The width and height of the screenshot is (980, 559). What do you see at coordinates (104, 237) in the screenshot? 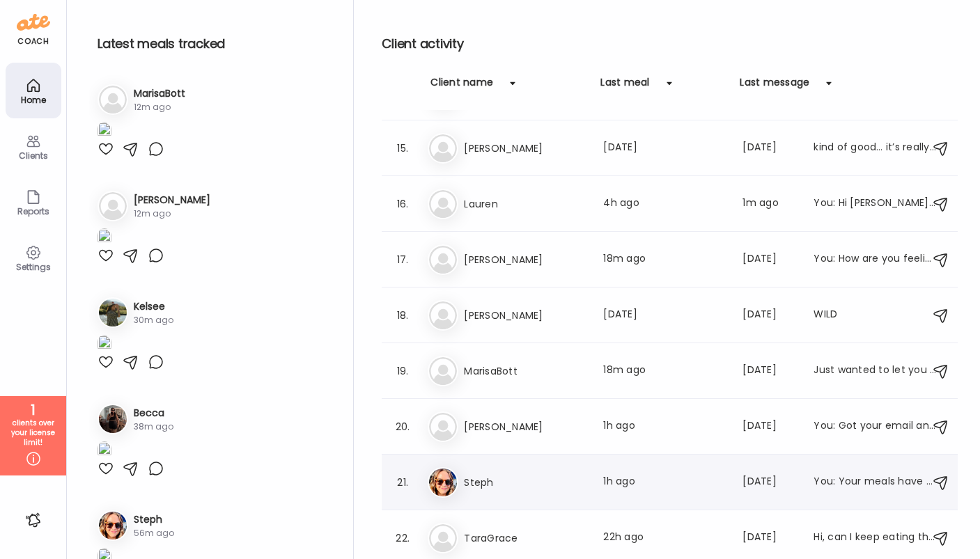
I see `img: images%2FULJBtPswvIRXkperZTP7bOWedJ82%2FYofYXhvQye9AHkghtPjm%2FEBEkEFeEXOsw1yLSWkDj_1080` at bounding box center [104, 237].